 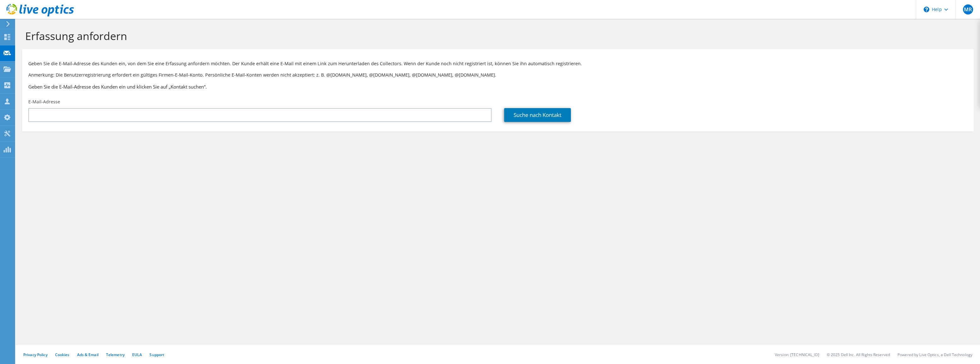 I want to click on p: Anmerkung: Die Benutzerregistrierung erfordert ein gültiges Firmen-E-Mail-Konto. Persönliche E-Ma..., so click(x=498, y=75).